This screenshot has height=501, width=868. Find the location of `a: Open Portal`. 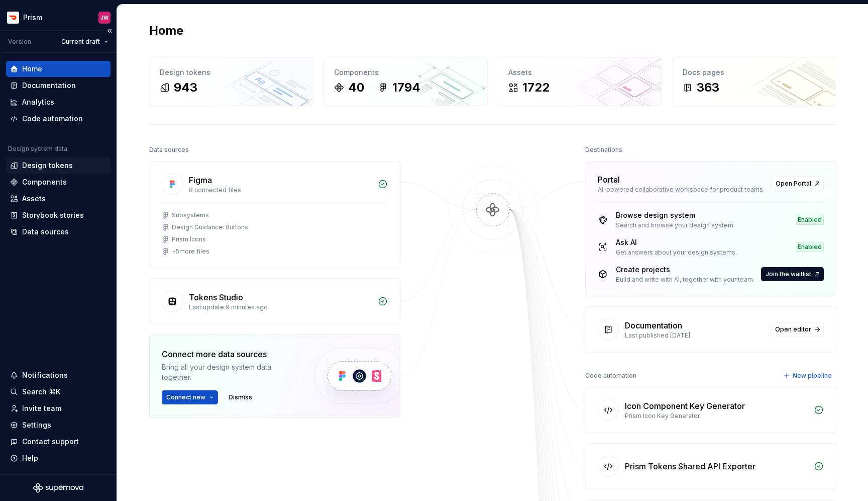

a: Open Portal is located at coordinates (797, 183).